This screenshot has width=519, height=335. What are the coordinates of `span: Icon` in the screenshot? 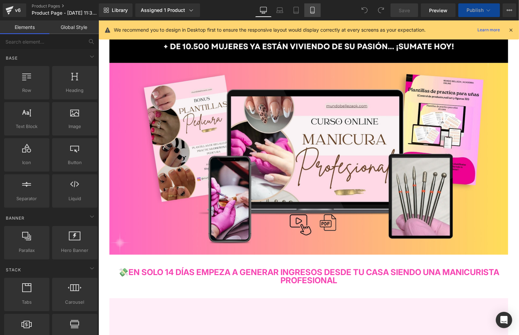 It's located at (27, 163).